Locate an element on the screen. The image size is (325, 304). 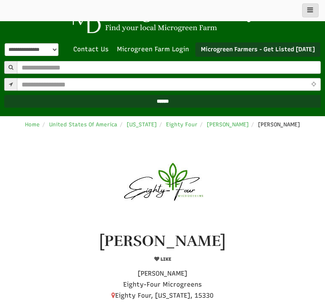
button: LIKE is located at coordinates (162, 259).